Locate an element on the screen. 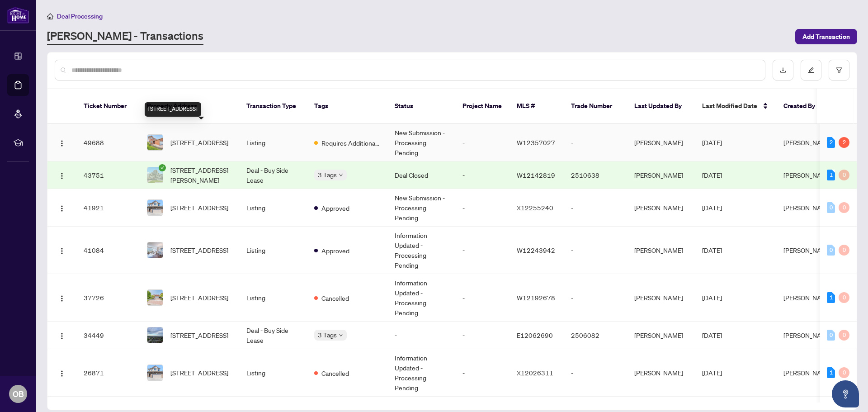 The image size is (868, 412). button: Add Transaction is located at coordinates (826, 37).